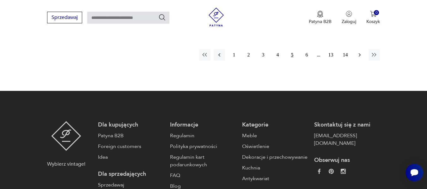 This screenshot has height=189, width=427. What do you see at coordinates (347, 160) in the screenshot?
I see `p: Obserwuj nas` at bounding box center [347, 160].